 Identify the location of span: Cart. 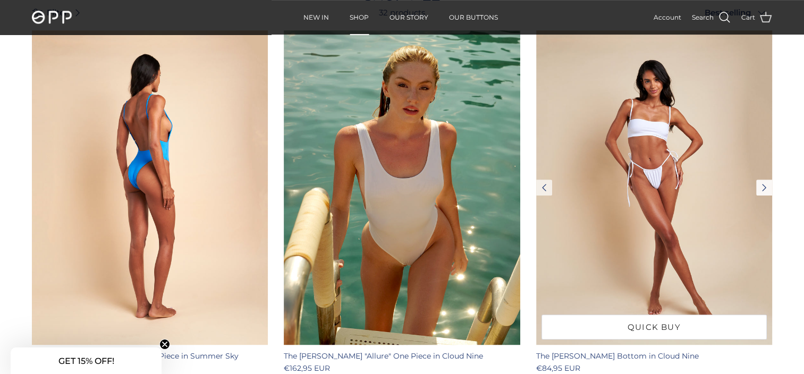
(748, 17).